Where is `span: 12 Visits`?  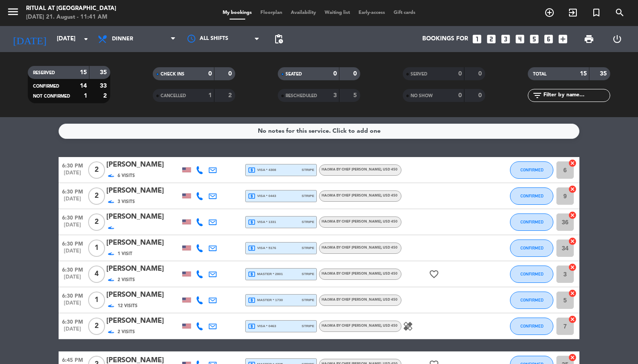
span: 12 Visits is located at coordinates (127, 306).